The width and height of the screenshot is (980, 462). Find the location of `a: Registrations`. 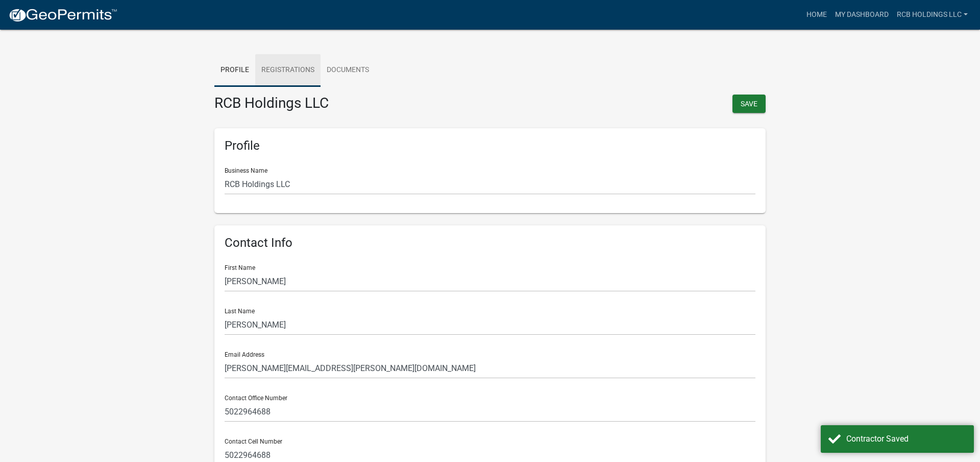

a: Registrations is located at coordinates (288, 71).